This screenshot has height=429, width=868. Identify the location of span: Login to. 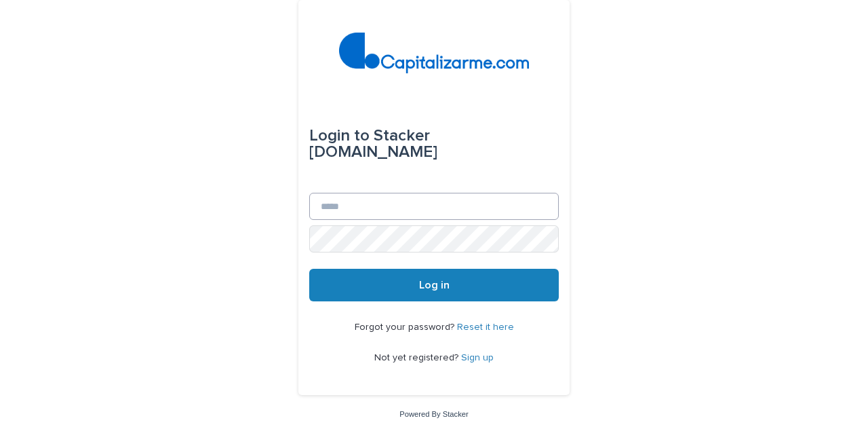
(339, 136).